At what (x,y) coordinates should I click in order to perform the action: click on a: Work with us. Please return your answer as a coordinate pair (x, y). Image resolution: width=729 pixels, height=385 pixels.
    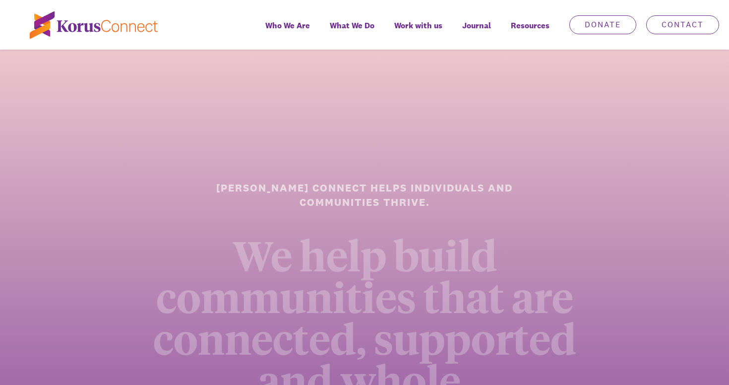
    Looking at the image, I should click on (418, 32).